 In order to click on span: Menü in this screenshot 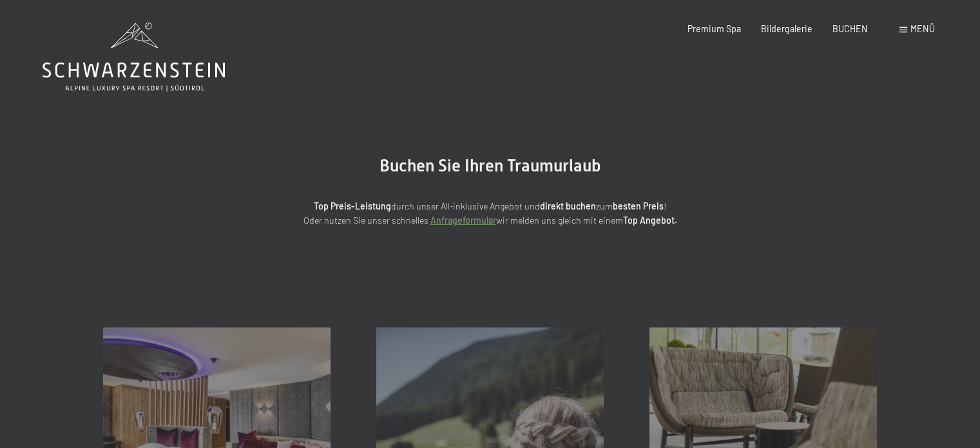, I will do `click(923, 29)`.